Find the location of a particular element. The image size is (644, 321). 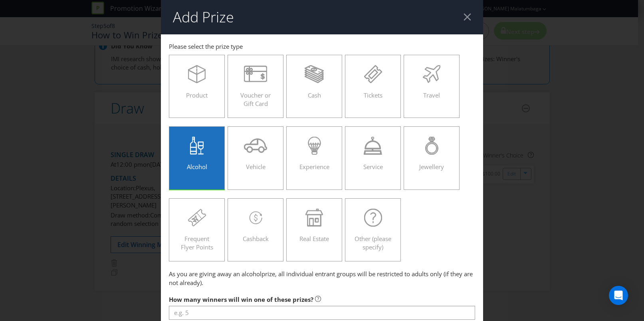

div: Open Intercom Messenger is located at coordinates (619, 295).